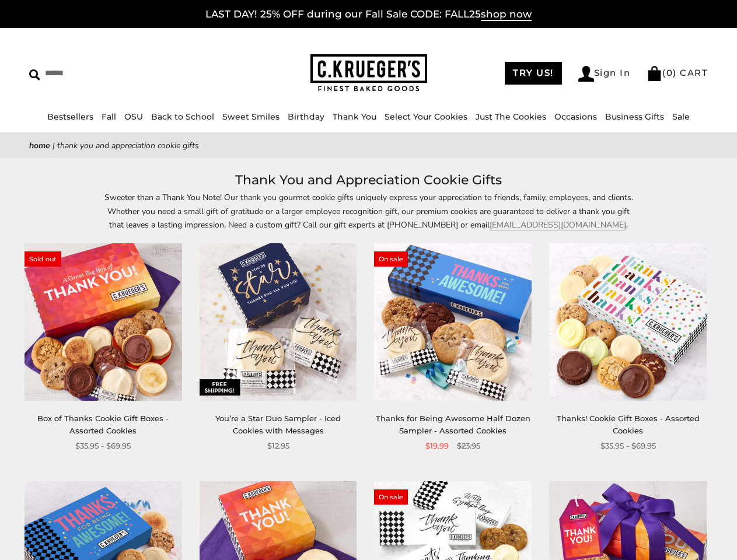  What do you see at coordinates (506, 15) in the screenshot?
I see `span: shop now` at bounding box center [506, 15].